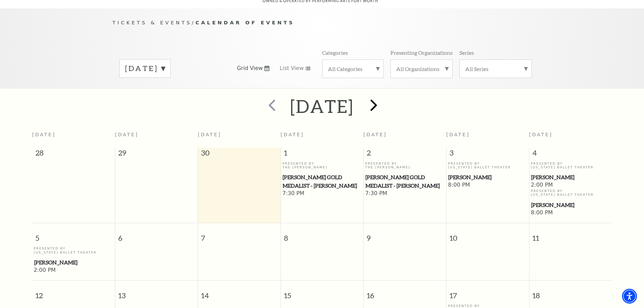  What do you see at coordinates (571, 154) in the screenshot?
I see `span: 4` at bounding box center [571, 154].